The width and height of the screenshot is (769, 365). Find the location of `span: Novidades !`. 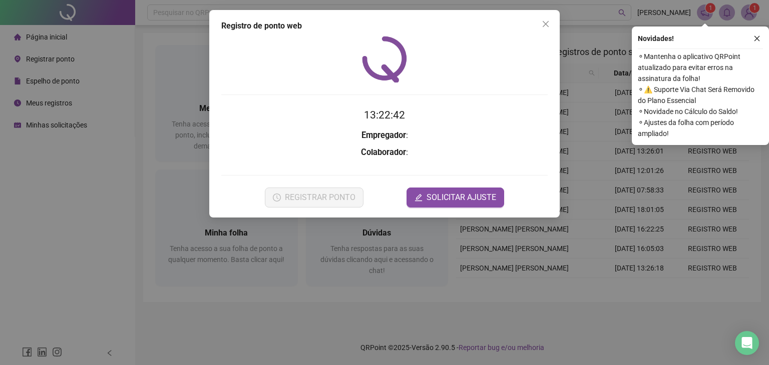

span: Novidades ! is located at coordinates (656, 39).